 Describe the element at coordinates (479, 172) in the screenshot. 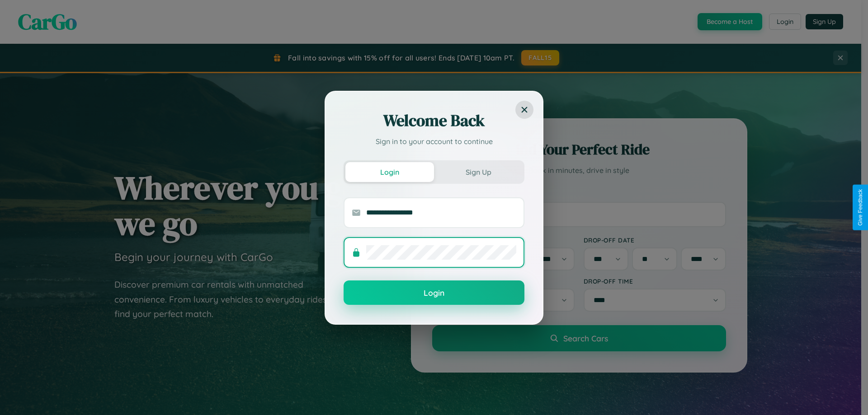

I see `button: Sign Up` at that location.